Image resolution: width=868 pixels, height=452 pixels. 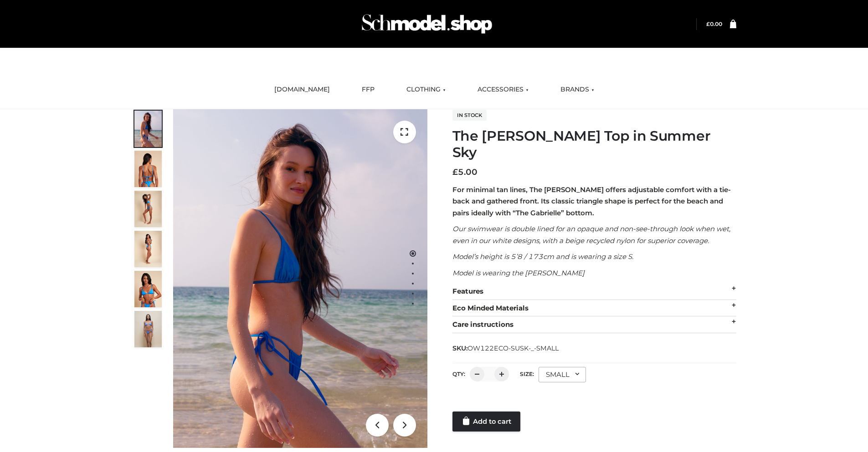 What do you see at coordinates (594, 308) in the screenshot?
I see `div: Eco Minded Materials` at bounding box center [594, 308].